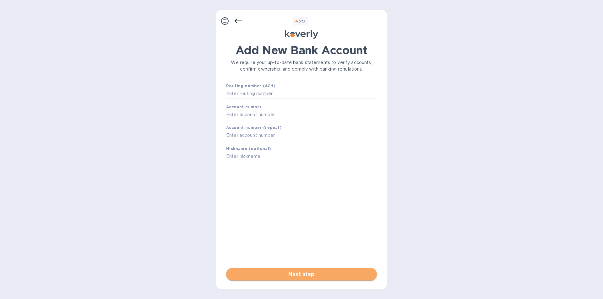 The height and width of the screenshot is (299, 603). Describe the element at coordinates (301, 157) in the screenshot. I see `input: Enter nickname` at that location.